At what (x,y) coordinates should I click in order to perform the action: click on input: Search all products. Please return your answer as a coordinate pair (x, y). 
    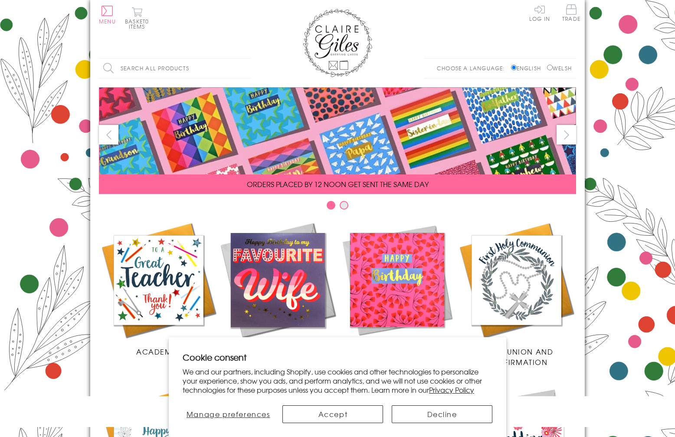
    Looking at the image, I should click on (175, 68).